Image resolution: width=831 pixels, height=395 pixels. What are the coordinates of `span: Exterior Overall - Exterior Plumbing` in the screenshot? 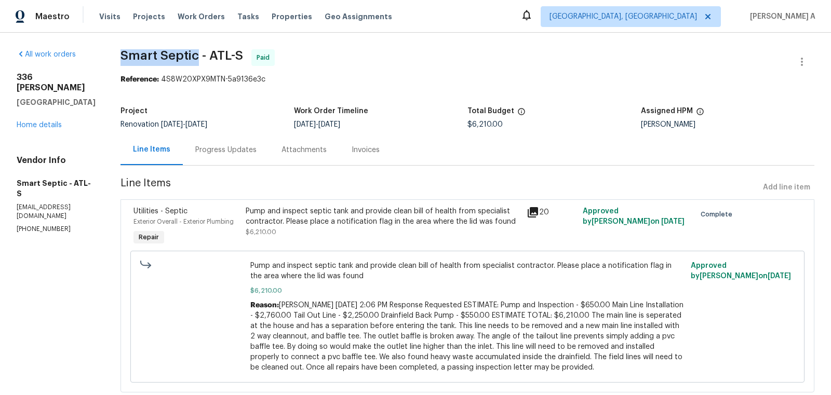 It's located at (183, 222).